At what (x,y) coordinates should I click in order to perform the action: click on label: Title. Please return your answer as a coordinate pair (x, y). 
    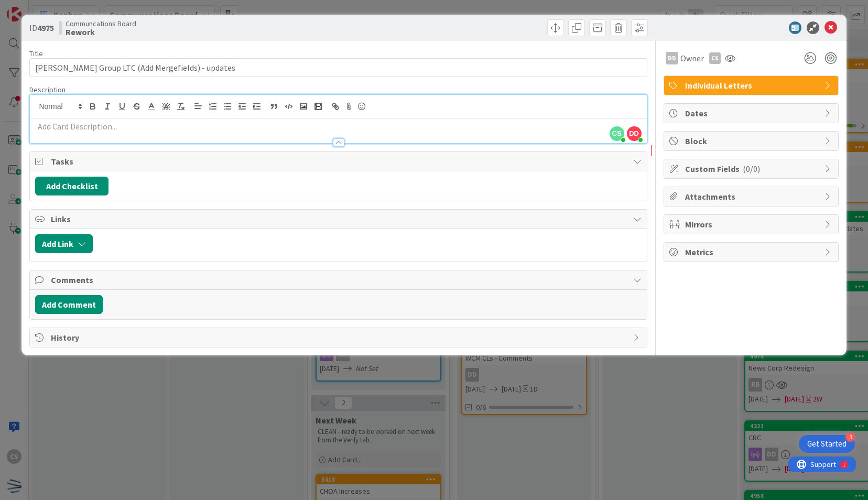
    Looking at the image, I should click on (36, 53).